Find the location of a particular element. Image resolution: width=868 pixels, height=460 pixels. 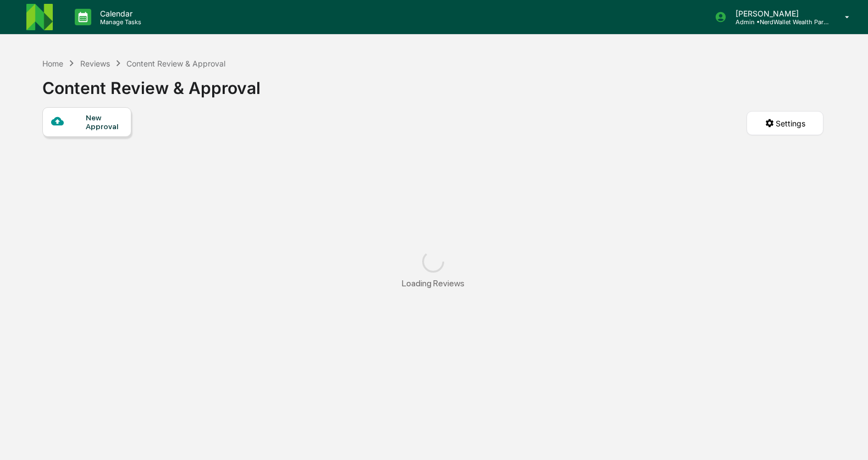

p: Admin • NerdWallet Wealth Partners is located at coordinates (778, 22).